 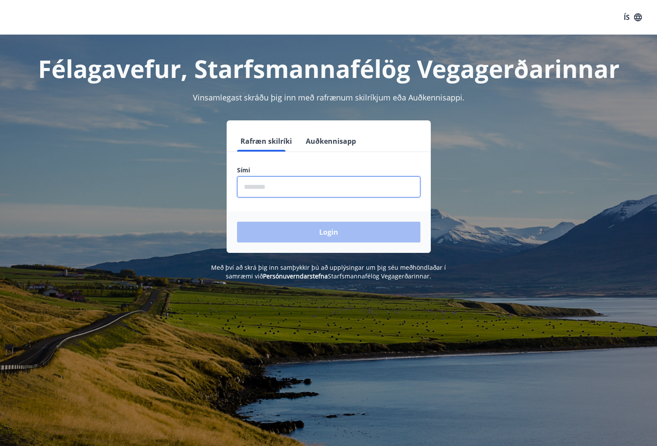 What do you see at coordinates (329, 97) in the screenshot?
I see `span: Vinsamlegast skráðu þig inn með rafrænum skilríkjum eða Auðkennisappi.` at bounding box center [329, 97].